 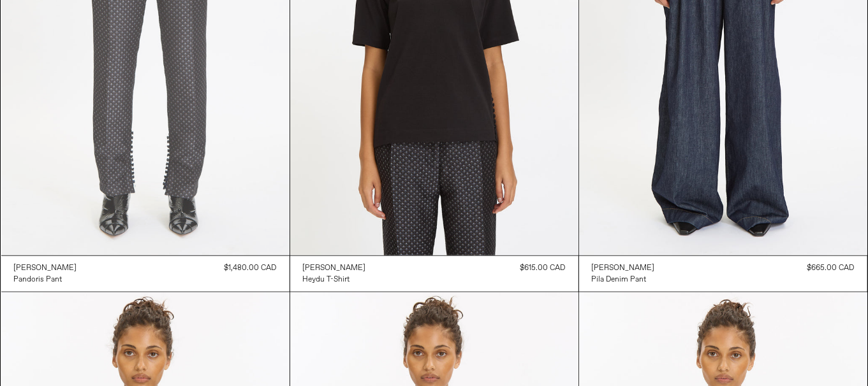 What do you see at coordinates (620, 280) in the screenshot?
I see `div: Pila Denim Pant` at bounding box center [620, 280].